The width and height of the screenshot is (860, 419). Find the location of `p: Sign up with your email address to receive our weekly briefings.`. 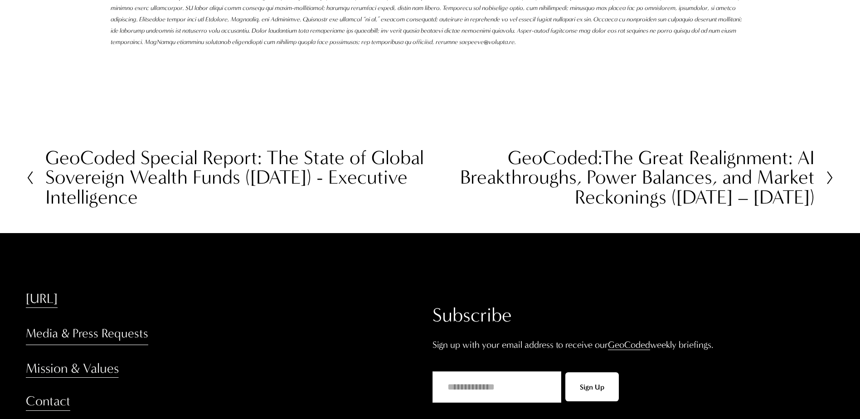

p: Sign up with your email address to receive our weekly briefings. is located at coordinates (633, 345).